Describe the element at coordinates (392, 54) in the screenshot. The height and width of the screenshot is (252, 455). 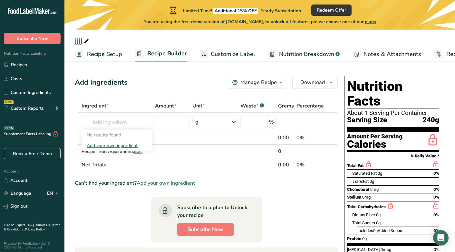
I see `span: Notes & Attachments` at that location.